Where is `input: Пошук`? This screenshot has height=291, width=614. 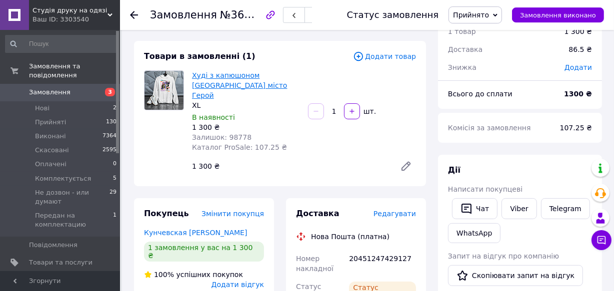
input: Пошук is located at coordinates (61, 44).